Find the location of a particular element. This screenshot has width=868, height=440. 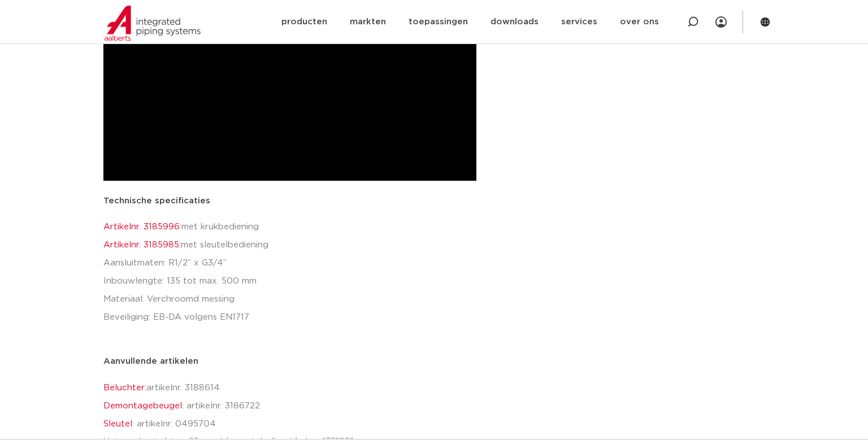

a: Beluchter: is located at coordinates (125, 388).